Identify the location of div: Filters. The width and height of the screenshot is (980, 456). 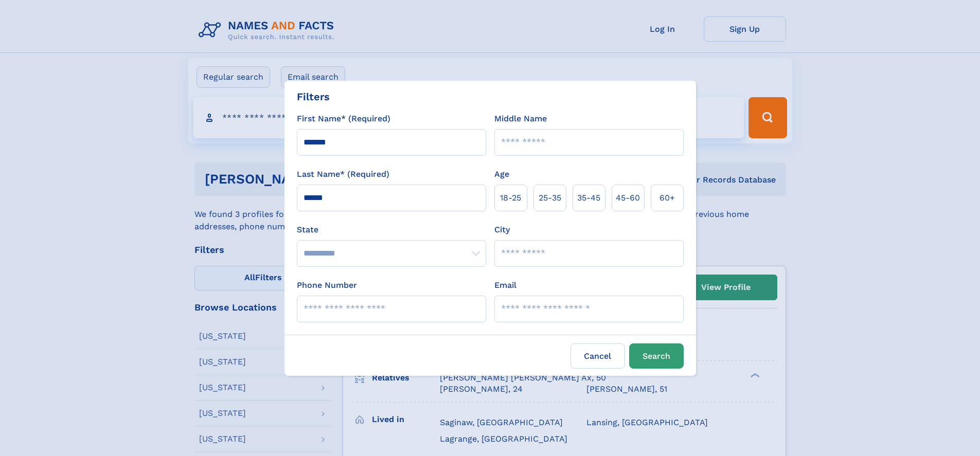
(313, 96).